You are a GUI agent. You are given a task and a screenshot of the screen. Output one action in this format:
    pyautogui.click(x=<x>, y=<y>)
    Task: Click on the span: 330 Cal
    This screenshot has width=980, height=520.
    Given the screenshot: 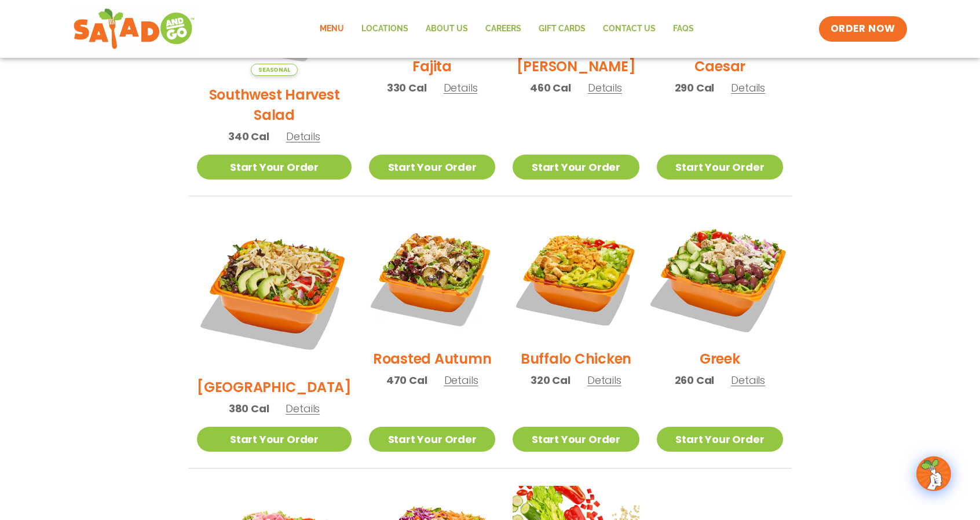 What is the action you would take?
    pyautogui.click(x=406, y=88)
    